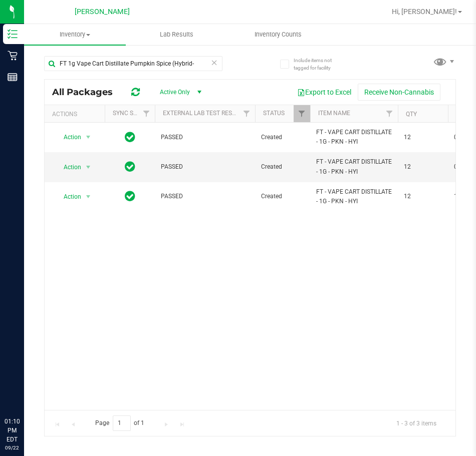 This screenshot has width=476, height=456. What do you see at coordinates (278, 34) in the screenshot?
I see `span: Inventory Counts` at bounding box center [278, 34].